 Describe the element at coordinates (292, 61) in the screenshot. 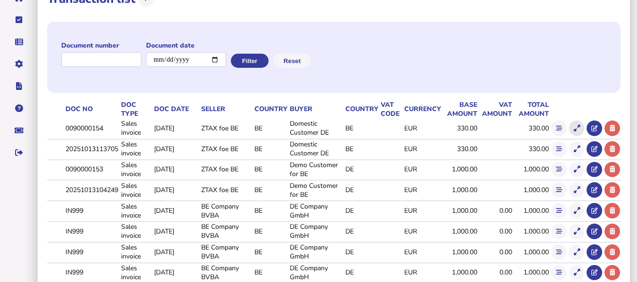

I see `button: Reset` at that location.